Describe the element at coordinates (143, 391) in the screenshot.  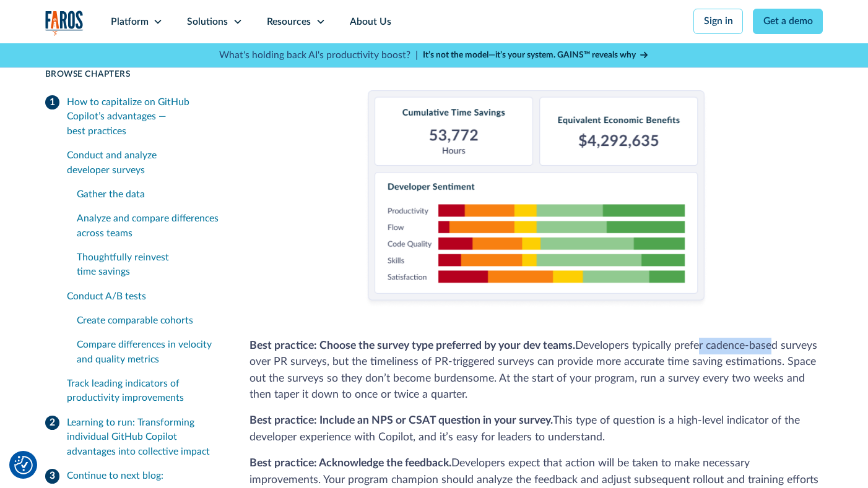
I see `a: Track leading indicators of productivity improvements` at that location.